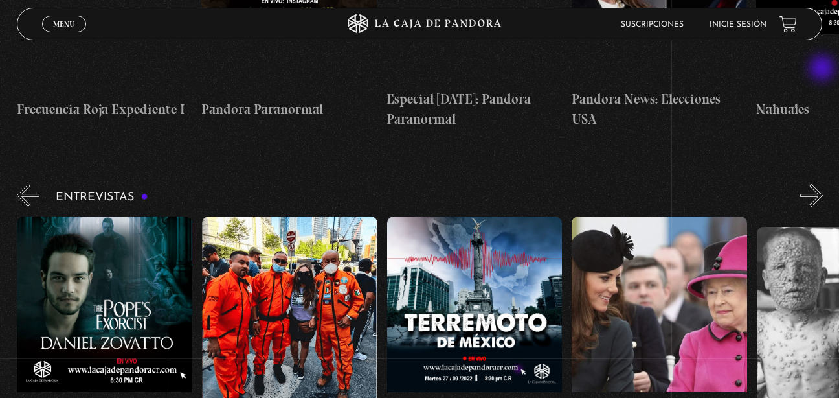  Describe the element at coordinates (788, 24) in the screenshot. I see `a: View your shopping cart` at that location.